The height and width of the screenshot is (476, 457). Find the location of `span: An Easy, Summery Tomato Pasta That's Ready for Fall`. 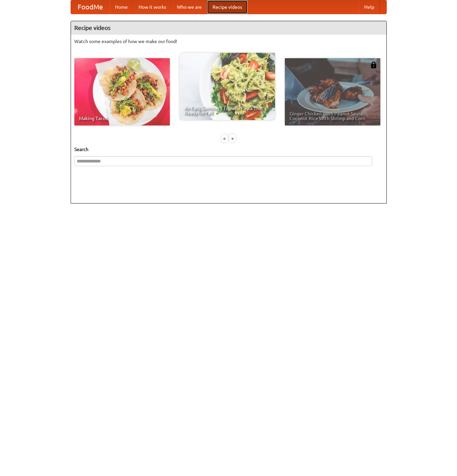

span: An Easy, Summery Tomato Pasta That's Ready for Fall is located at coordinates (227, 110).